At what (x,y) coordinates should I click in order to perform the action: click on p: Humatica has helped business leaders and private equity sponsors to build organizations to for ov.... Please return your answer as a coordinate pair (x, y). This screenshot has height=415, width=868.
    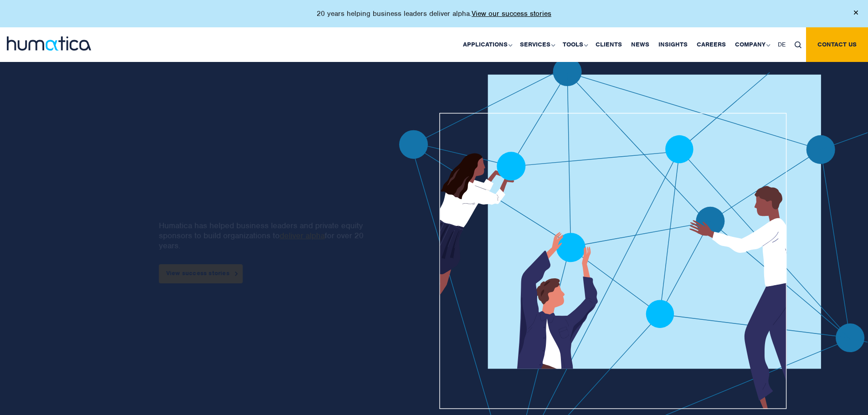
    Looking at the image, I should click on (264, 236).